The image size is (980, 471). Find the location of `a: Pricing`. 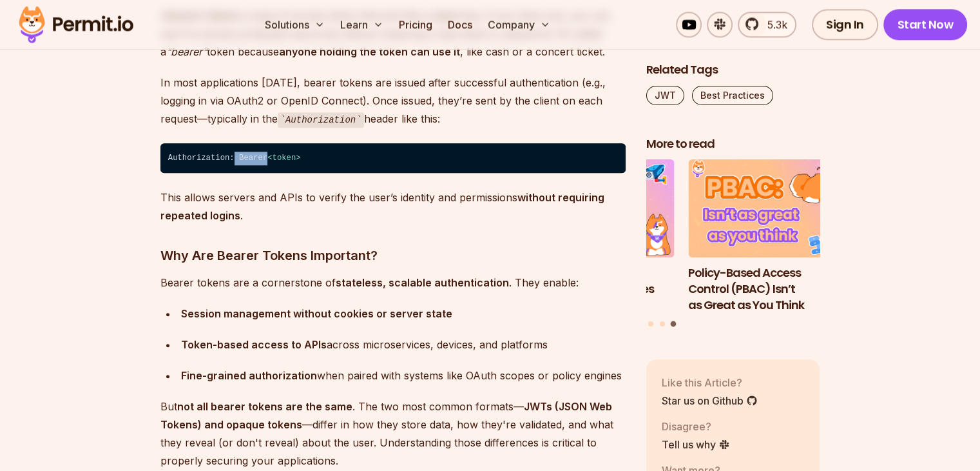

a: Pricing is located at coordinates (415, 24).